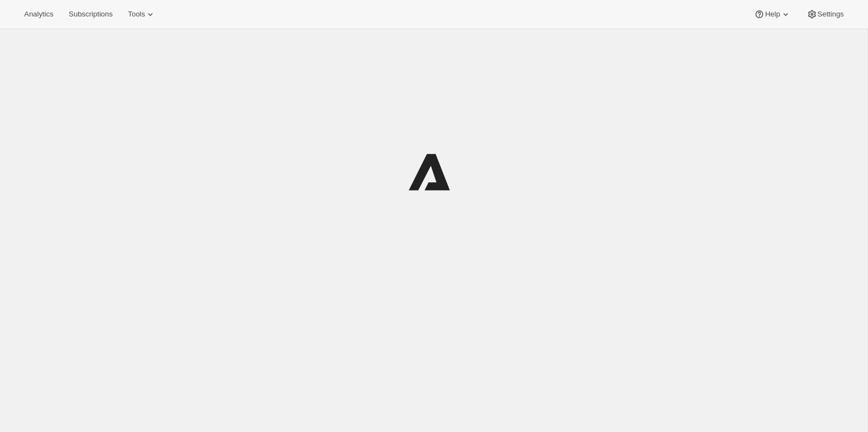 The height and width of the screenshot is (432, 868). I want to click on button: Tools, so click(141, 14).